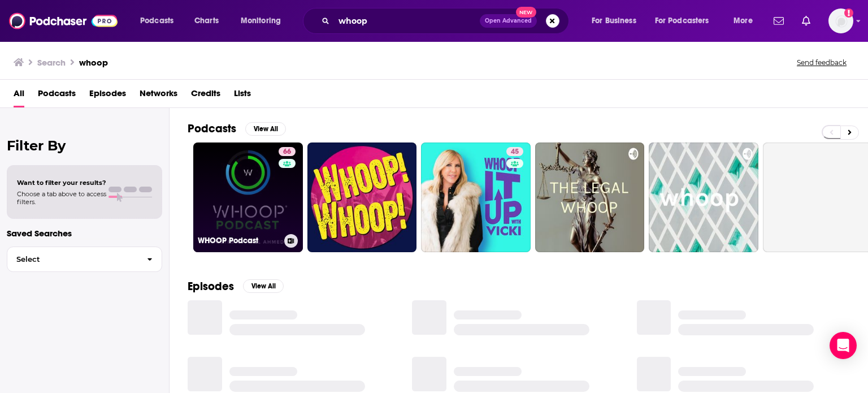 Image resolution: width=868 pixels, height=393 pixels. Describe the element at coordinates (239, 240) in the screenshot. I see `h3: WHOOP Podcast` at that location.